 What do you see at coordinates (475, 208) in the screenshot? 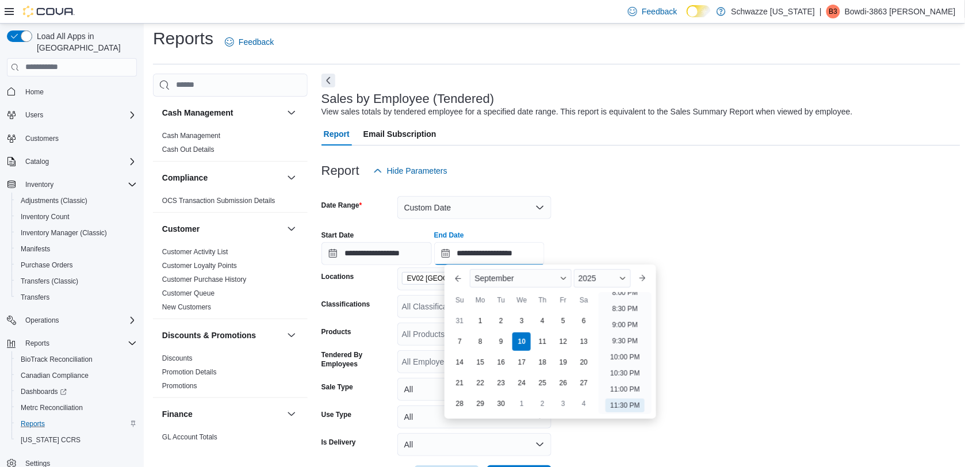
I see `button: Custom Date` at bounding box center [475, 208].